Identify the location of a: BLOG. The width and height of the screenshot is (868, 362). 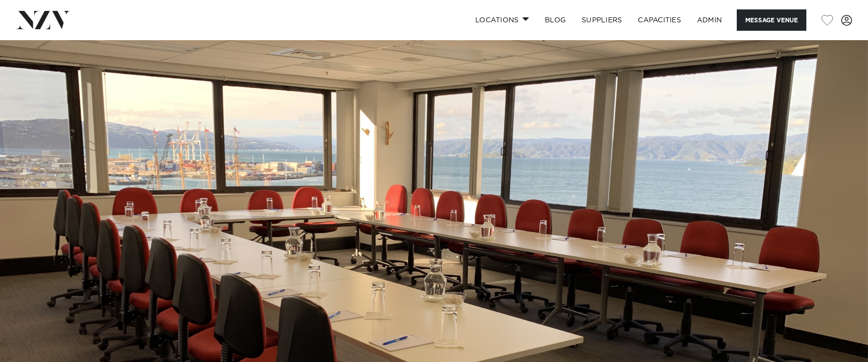
(555, 20).